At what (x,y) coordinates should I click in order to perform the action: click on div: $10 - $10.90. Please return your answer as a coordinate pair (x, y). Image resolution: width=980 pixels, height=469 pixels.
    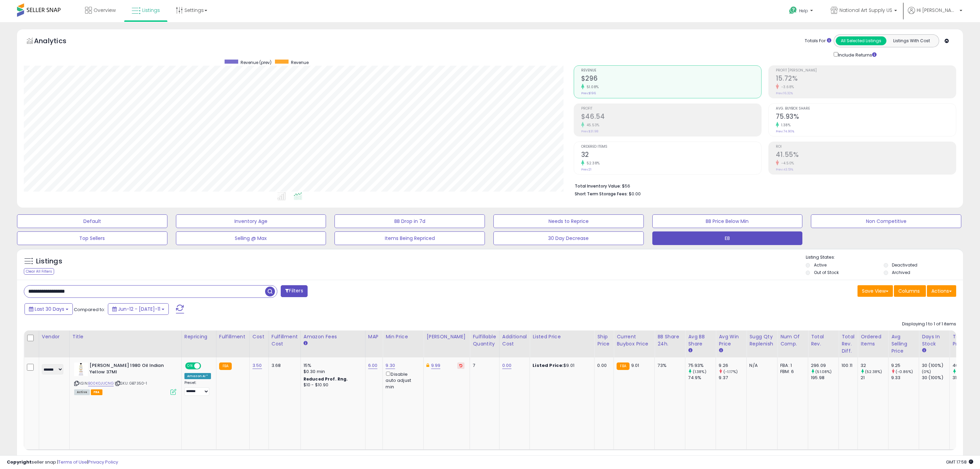
    Looking at the image, I should click on (331, 385).